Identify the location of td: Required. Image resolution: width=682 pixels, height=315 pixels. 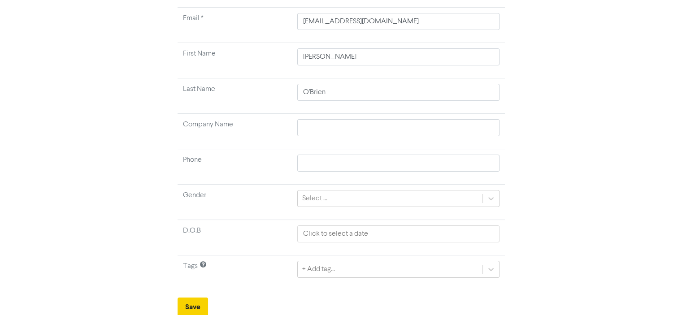
(235, 25).